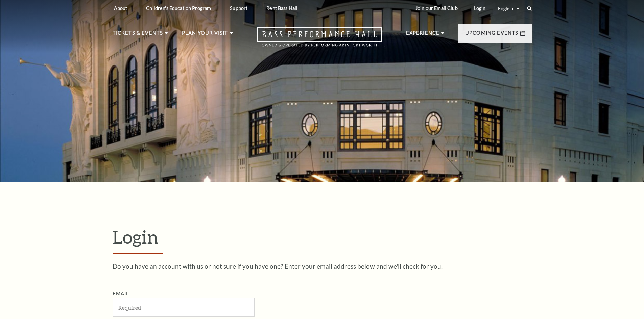 Image resolution: width=644 pixels, height=319 pixels. What do you see at coordinates (138, 35) in the screenshot?
I see `p: Tickets & Events` at bounding box center [138, 35].